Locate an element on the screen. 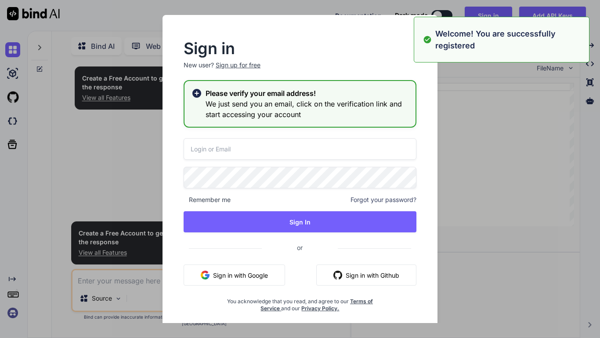 The width and height of the screenshot is (600, 338). span: or is located at coordinates (300, 247).